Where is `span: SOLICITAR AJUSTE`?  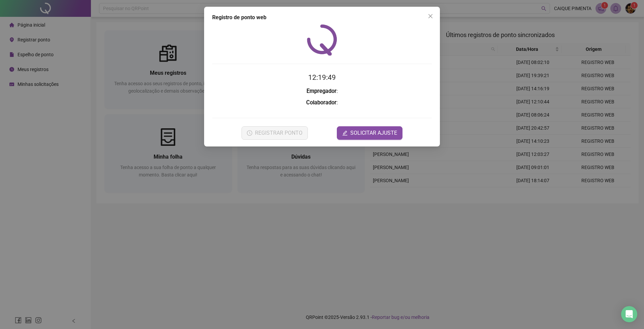 span: SOLICITAR AJUSTE is located at coordinates (374, 133).